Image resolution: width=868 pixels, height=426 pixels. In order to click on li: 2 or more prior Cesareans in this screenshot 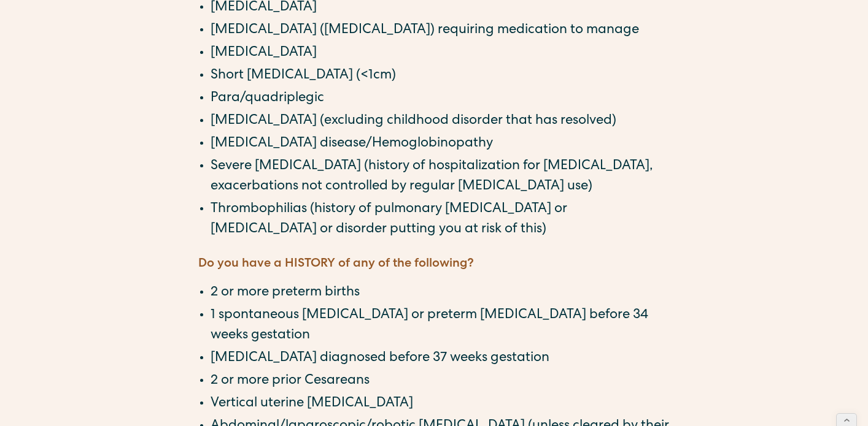, I will do `click(440, 382)`.